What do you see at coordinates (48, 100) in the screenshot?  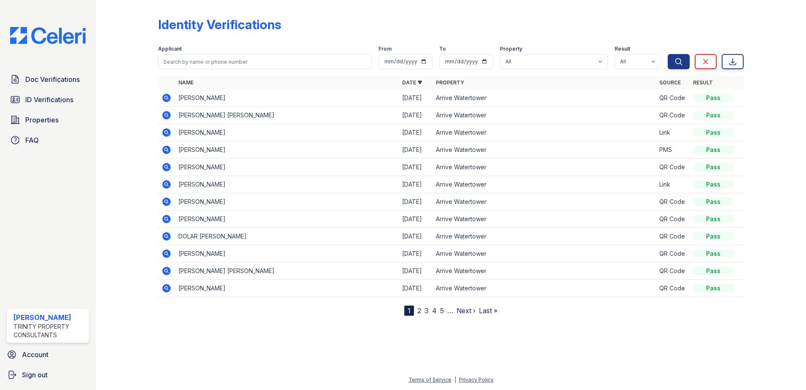 I see `a: ID Verifications` at bounding box center [48, 100].